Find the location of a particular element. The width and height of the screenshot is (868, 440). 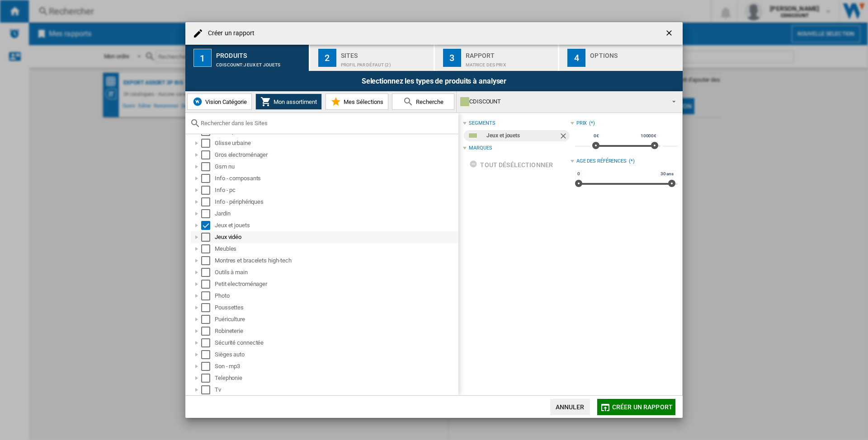

span: 30 ans is located at coordinates (667, 174).